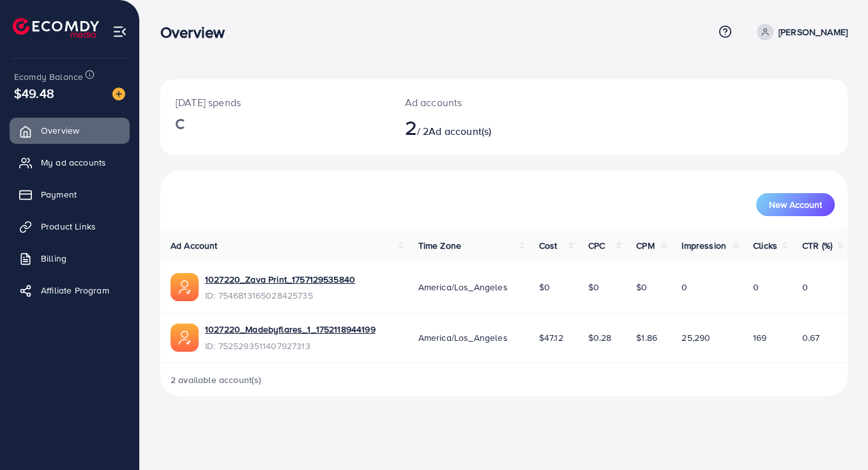 This screenshot has width=868, height=470. What do you see at coordinates (70, 227) in the screenshot?
I see `a: Product Links` at bounding box center [70, 227].